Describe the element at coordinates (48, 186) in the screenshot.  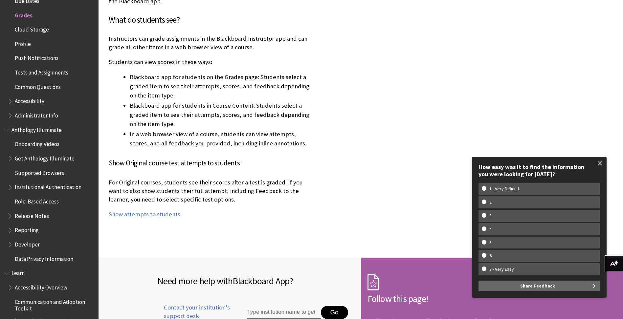
I see `span: Institutional Authentication` at that location.